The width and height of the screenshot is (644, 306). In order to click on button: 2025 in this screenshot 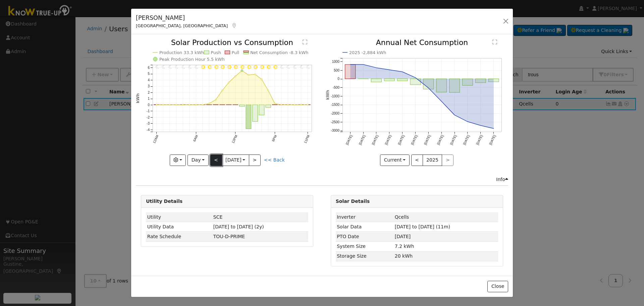, I will do `click(432, 160)`.